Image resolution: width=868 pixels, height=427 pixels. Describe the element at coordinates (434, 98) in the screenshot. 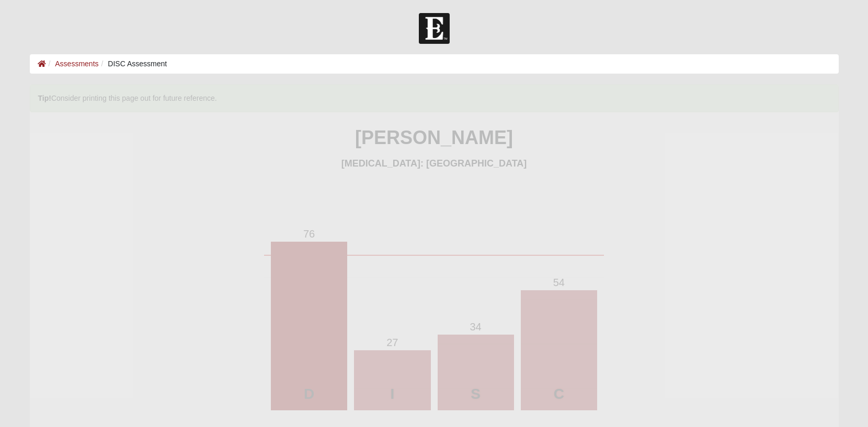

I see `div: Consider printing this page out for future reference.` at that location.